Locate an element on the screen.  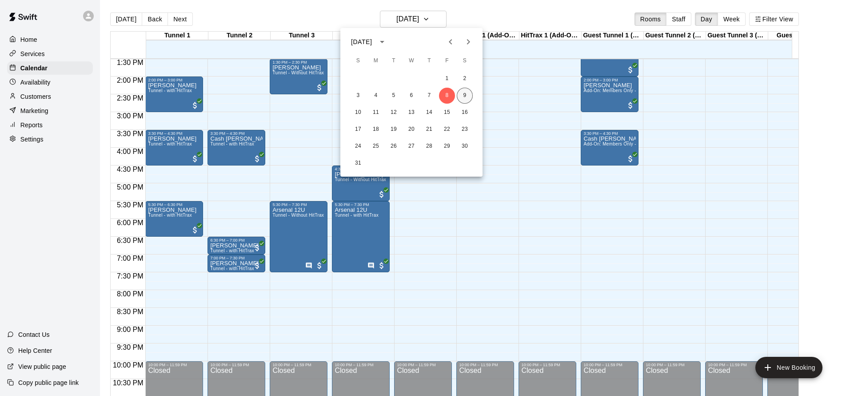
button: 9 is located at coordinates (465, 96).